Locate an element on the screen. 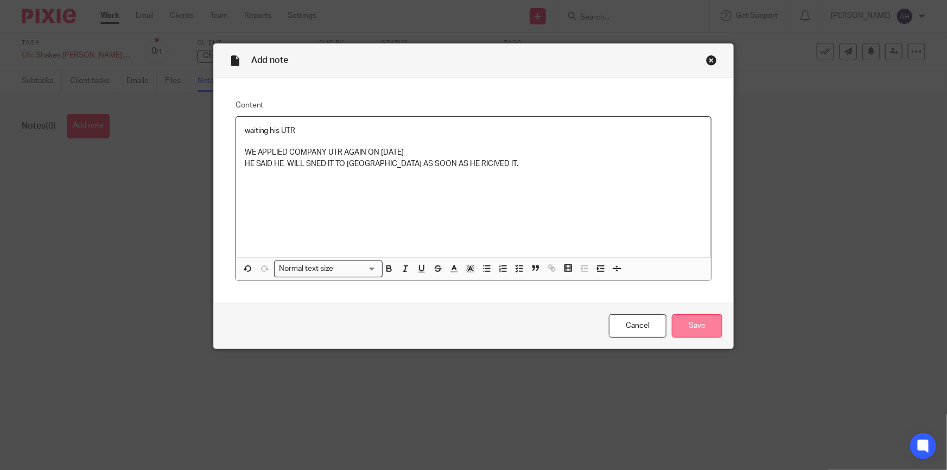  span: Normal text size is located at coordinates (306, 269).